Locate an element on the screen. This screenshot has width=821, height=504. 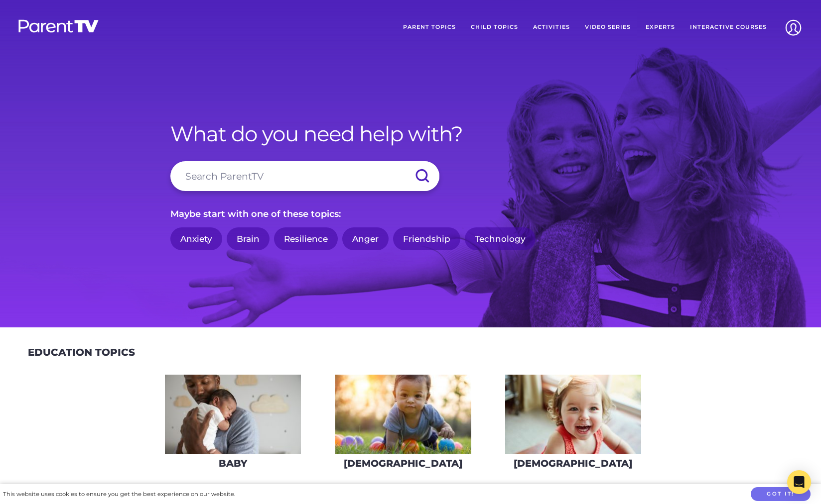
a: Baby is located at coordinates (232, 425).